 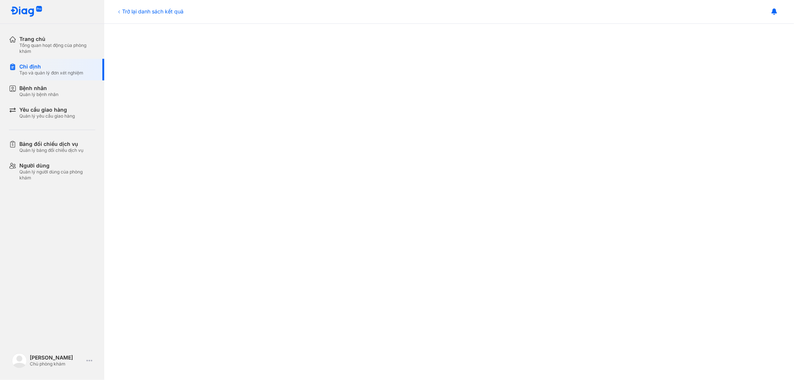 What do you see at coordinates (39, 95) in the screenshot?
I see `div: Quản lý bệnh nhân` at bounding box center [39, 95].